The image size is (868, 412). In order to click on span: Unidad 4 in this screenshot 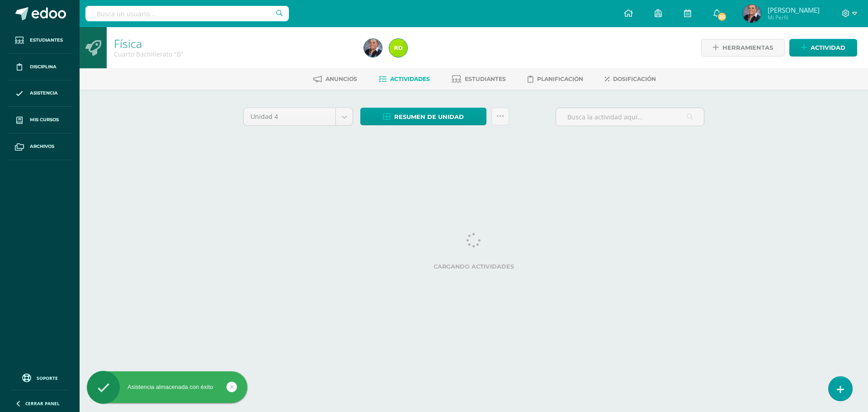, I will do `click(290, 117)`.